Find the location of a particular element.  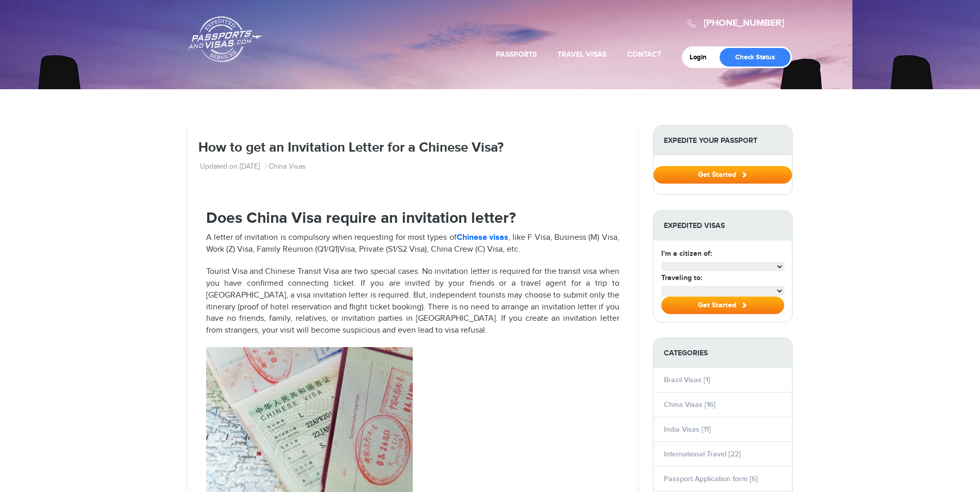

a: Chinese visas is located at coordinates (482, 237).